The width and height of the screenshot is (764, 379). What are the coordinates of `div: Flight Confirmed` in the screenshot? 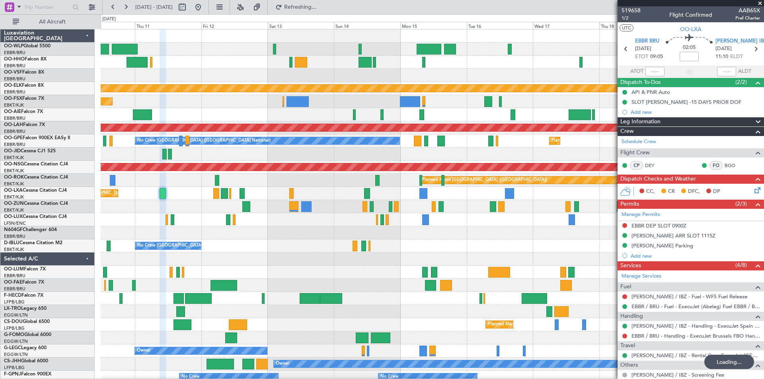 It's located at (691, 15).